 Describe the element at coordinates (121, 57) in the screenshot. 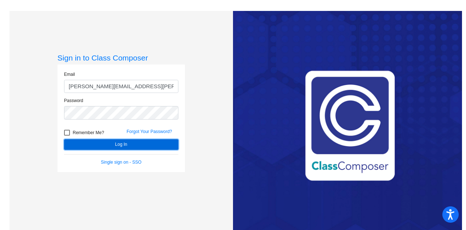

I see `h3: Sign in to Class Composer` at that location.